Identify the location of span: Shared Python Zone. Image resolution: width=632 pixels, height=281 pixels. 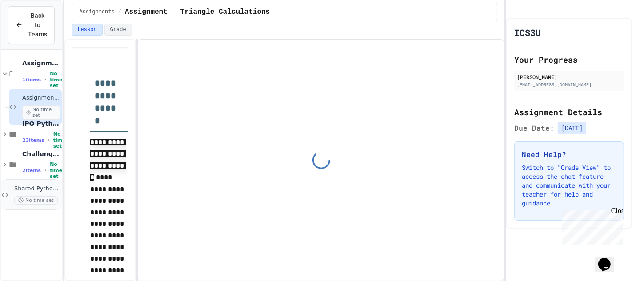
(37, 188).